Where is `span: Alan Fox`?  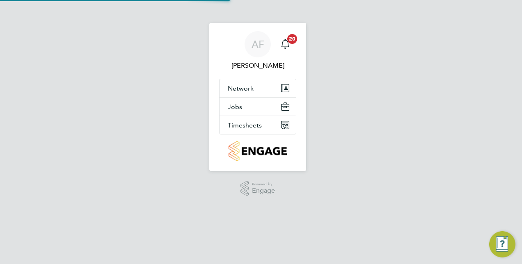
span: Alan Fox is located at coordinates (258, 66).